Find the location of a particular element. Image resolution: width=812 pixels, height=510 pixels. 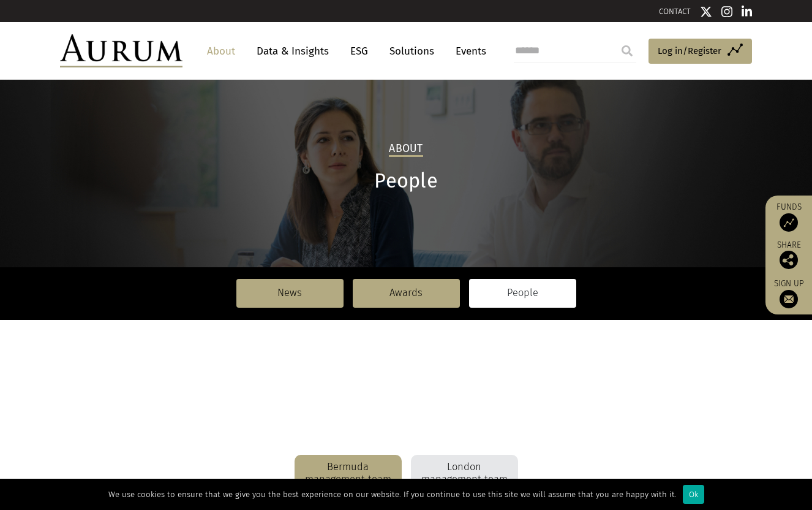

h2: About is located at coordinates (405, 150).